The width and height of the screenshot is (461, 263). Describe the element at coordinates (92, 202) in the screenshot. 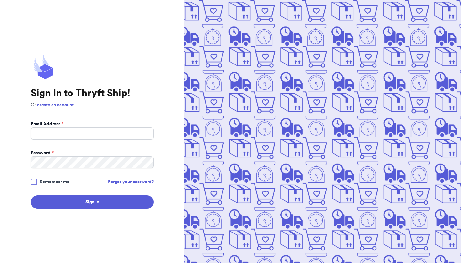

I see `button: Sign In` at that location.